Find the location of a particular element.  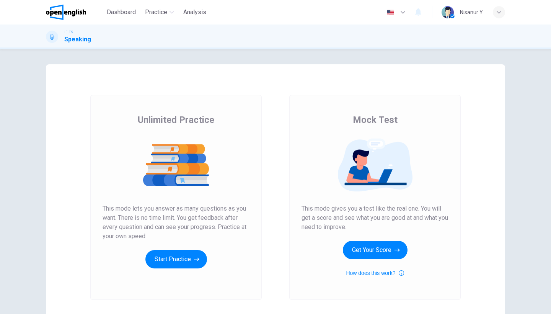

img: Profile picture is located at coordinates (448, 12).